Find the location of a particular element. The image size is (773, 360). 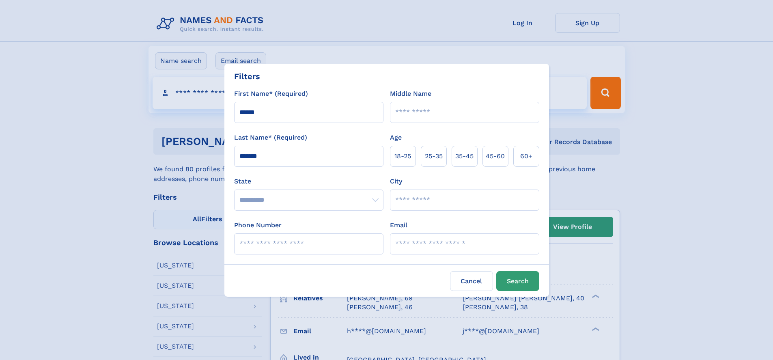

span: 25‑35 is located at coordinates (434, 156).